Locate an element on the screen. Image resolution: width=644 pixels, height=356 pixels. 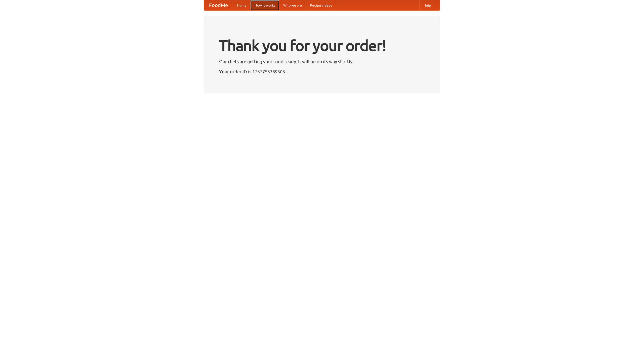
a: Help is located at coordinates (428, 5).